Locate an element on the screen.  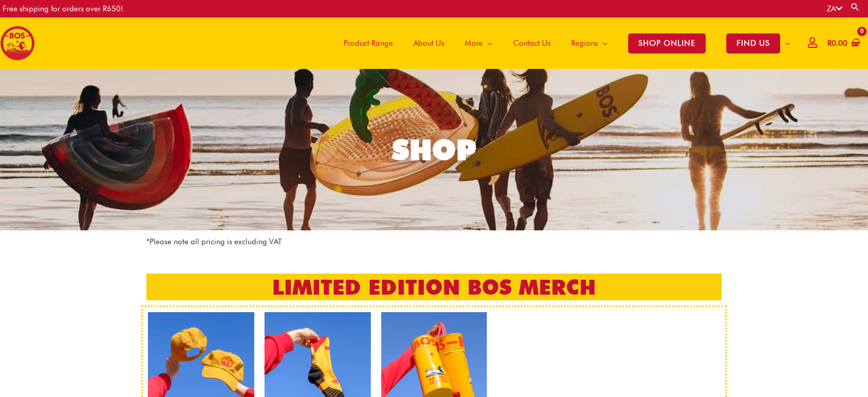
h2: LIMITED EDITION BOS MERCH is located at coordinates (434, 287).